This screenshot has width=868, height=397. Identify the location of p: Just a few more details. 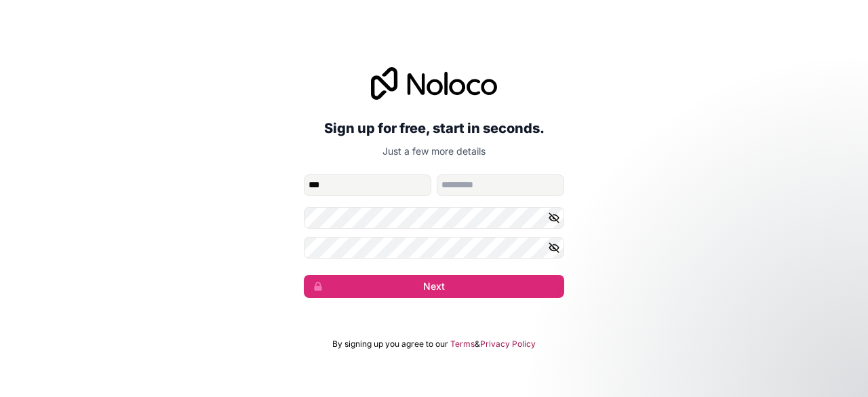
(434, 152).